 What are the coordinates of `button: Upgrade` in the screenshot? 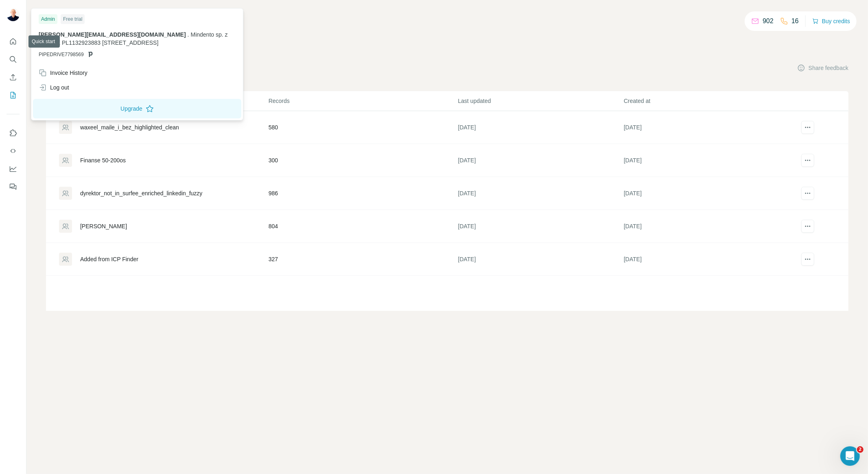 It's located at (137, 109).